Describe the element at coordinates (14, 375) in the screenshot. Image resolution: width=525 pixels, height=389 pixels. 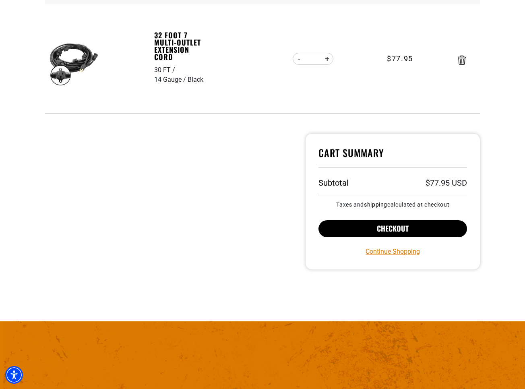
I see `div: Accessibility Menu` at that location.